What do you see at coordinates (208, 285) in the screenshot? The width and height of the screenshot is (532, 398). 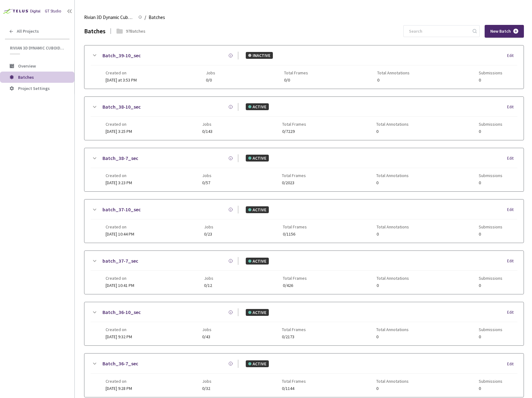 I see `span: 0/12` at bounding box center [208, 285].